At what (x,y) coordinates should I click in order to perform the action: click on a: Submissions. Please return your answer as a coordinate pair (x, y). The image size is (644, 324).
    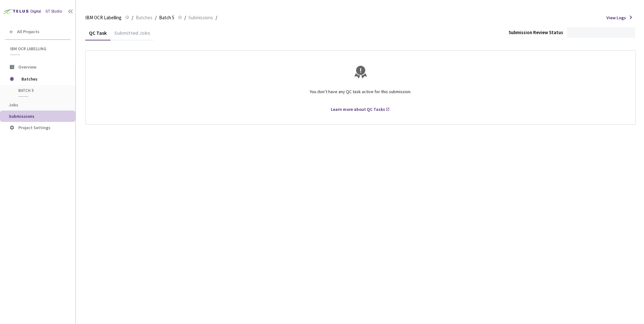
    Looking at the image, I should click on (201, 17).